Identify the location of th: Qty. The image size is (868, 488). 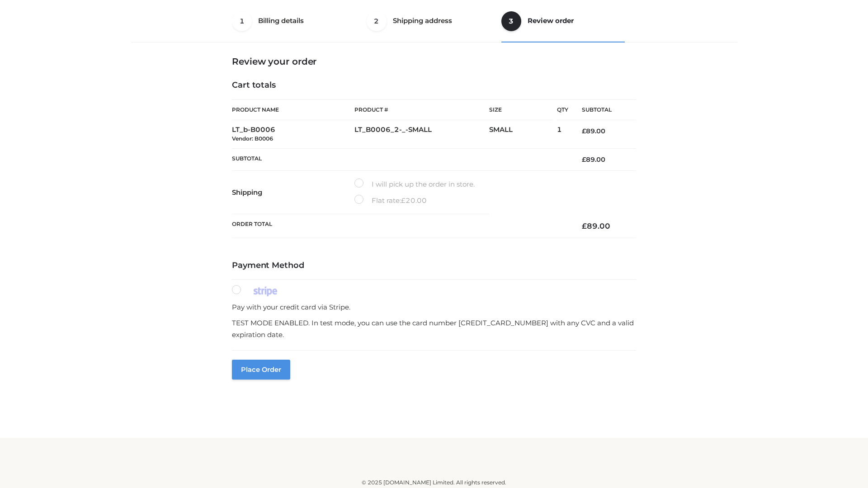
(562, 110).